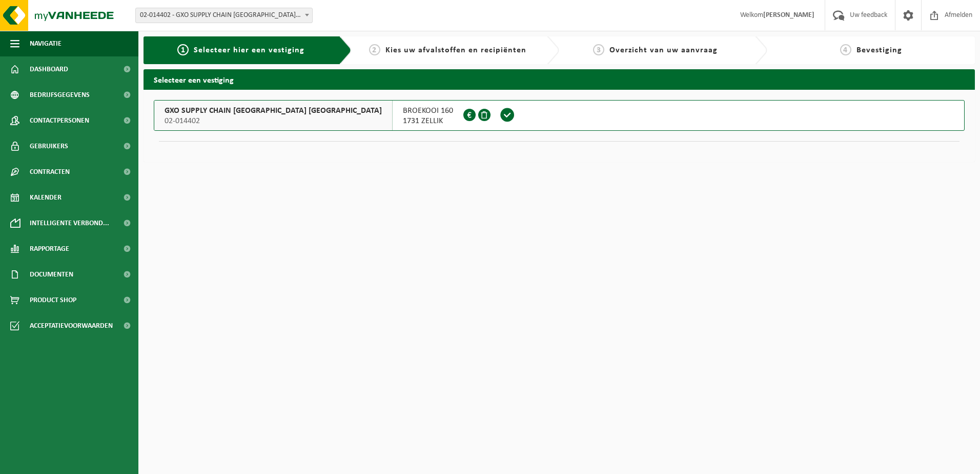  What do you see at coordinates (46, 44) in the screenshot?
I see `span: Navigatie` at bounding box center [46, 44].